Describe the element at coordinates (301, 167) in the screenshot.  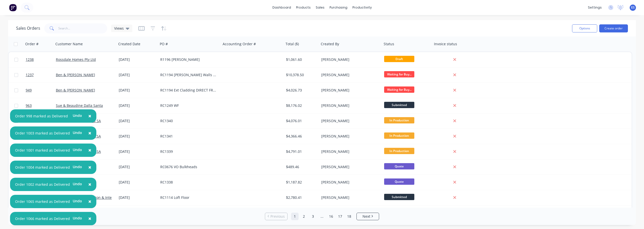
I see `div: $489.46` at that location.